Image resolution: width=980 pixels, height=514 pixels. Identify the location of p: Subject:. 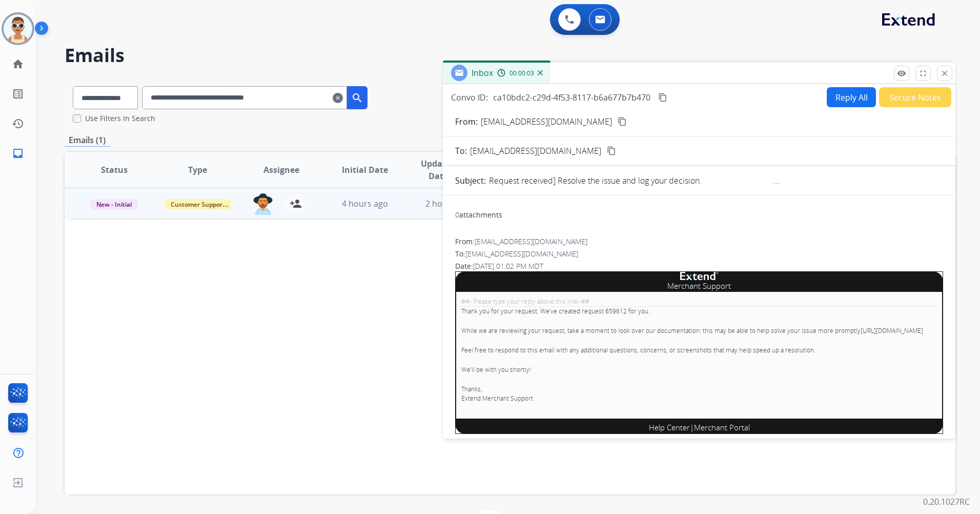
(471, 181).